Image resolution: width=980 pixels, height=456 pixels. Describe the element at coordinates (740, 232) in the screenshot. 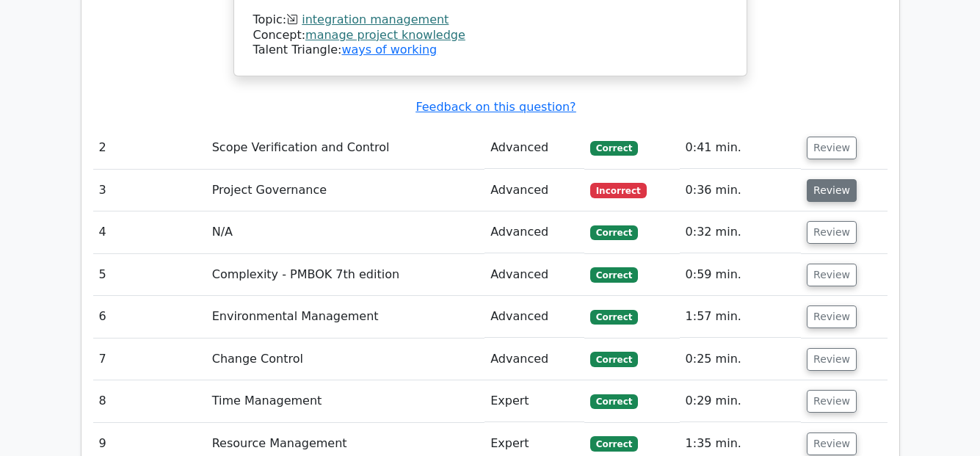

I see `td: 0:32 min.` at that location.